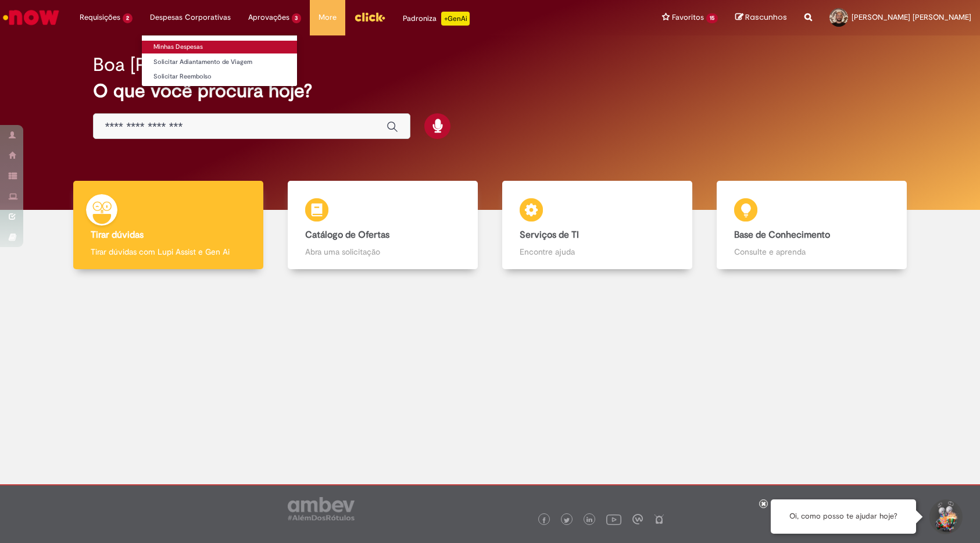  I want to click on b: Base de Conhecimento, so click(782, 235).